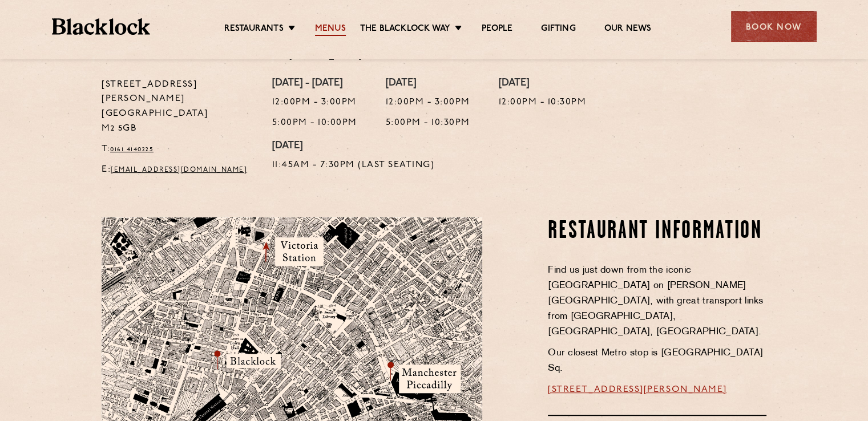 The height and width of the screenshot is (421, 868). I want to click on p: 5:00pm - 10:00pm, so click(314, 124).